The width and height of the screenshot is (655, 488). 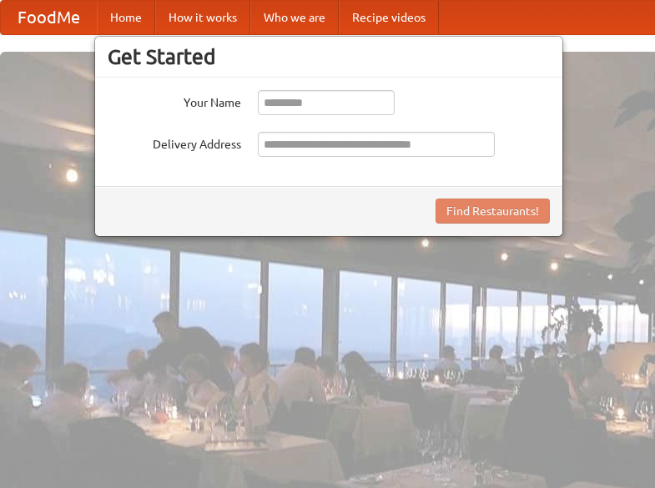 What do you see at coordinates (48, 18) in the screenshot?
I see `a: FoodMe` at bounding box center [48, 18].